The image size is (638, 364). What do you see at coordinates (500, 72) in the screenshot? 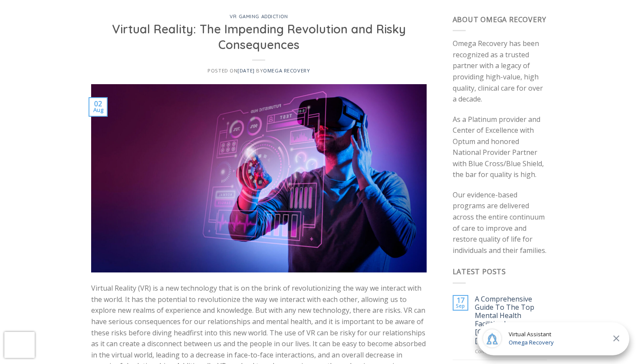
I see `p: Omega Recovery has been recognized as a trusted partner with a legacy of providing high-value, hi...` at bounding box center [500, 72].